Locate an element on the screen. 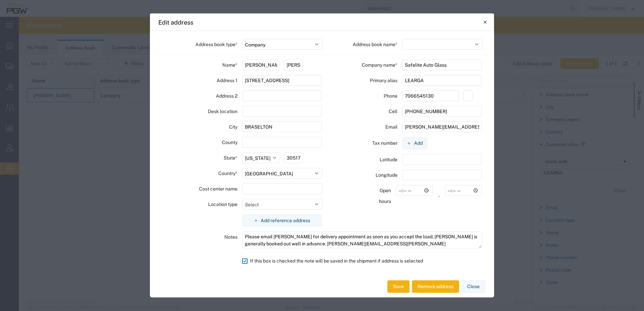 The image size is (644, 311). button: Add reference address is located at coordinates (282, 221).